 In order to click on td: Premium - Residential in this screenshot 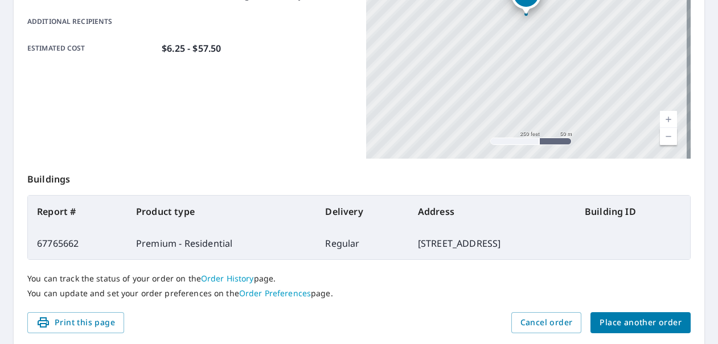, I will do `click(221, 244)`.